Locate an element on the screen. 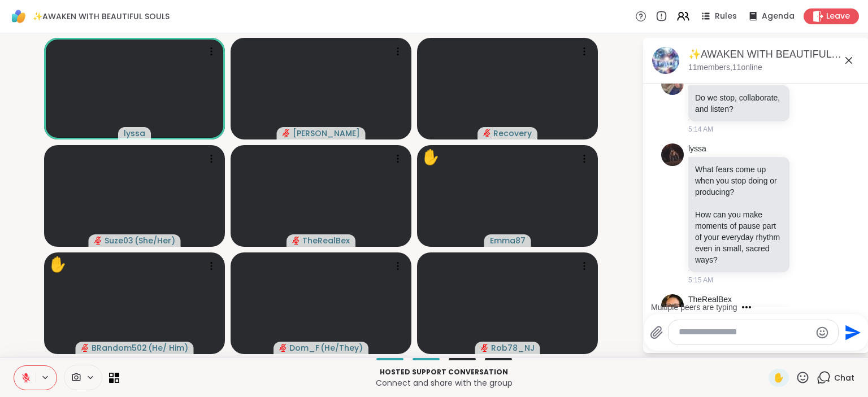 Image resolution: width=868 pixels, height=397 pixels. img: https://sharewell-space-live.sfo3.digitaloceanspaces.com/user-generated/127af2b2-1259-4cf0-9fd7-7... is located at coordinates (673, 84).